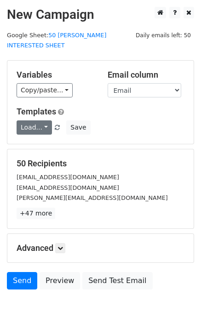  What do you see at coordinates (163, 35) in the screenshot?
I see `a: Daily emails left: 50` at bounding box center [163, 35].